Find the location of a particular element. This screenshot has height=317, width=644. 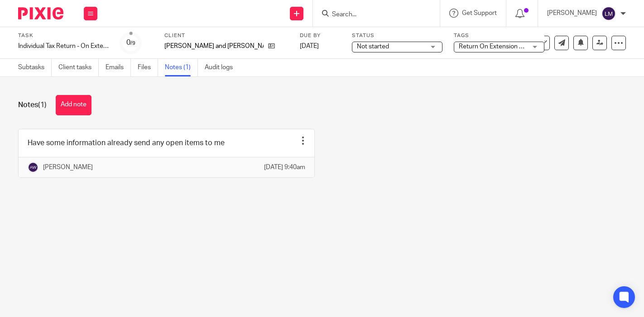

span: Get Support is located at coordinates (479, 13).